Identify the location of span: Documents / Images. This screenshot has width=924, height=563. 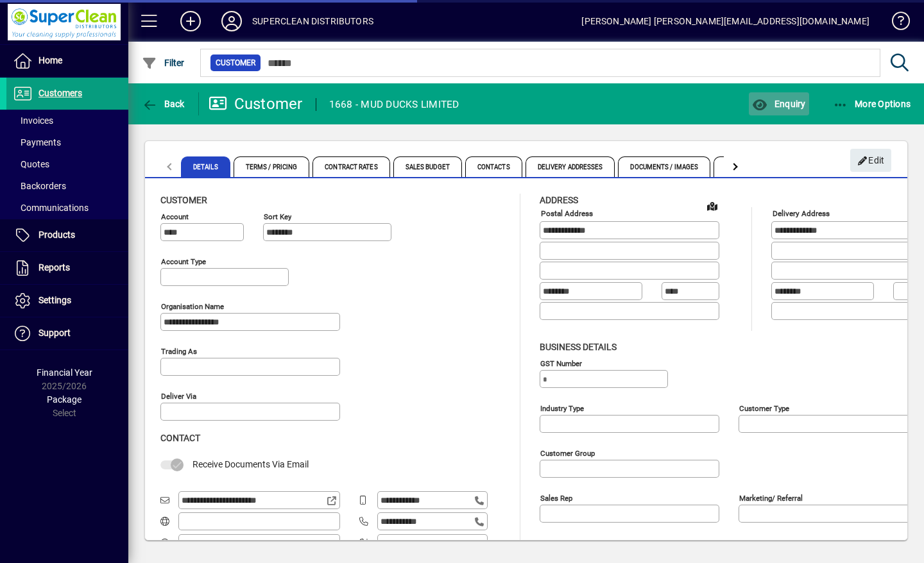
(664, 167).